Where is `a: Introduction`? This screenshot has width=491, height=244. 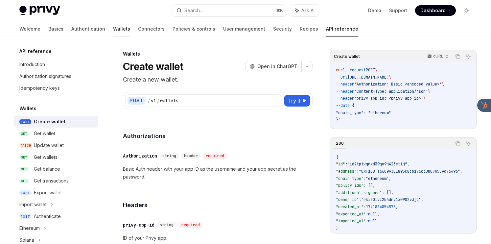
a: Introduction is located at coordinates (56, 64).